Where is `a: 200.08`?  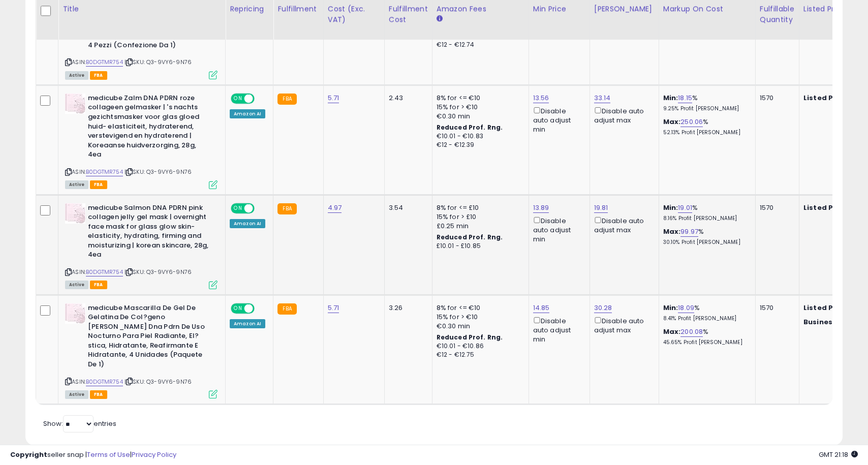 a: 200.08 is located at coordinates (692, 331).